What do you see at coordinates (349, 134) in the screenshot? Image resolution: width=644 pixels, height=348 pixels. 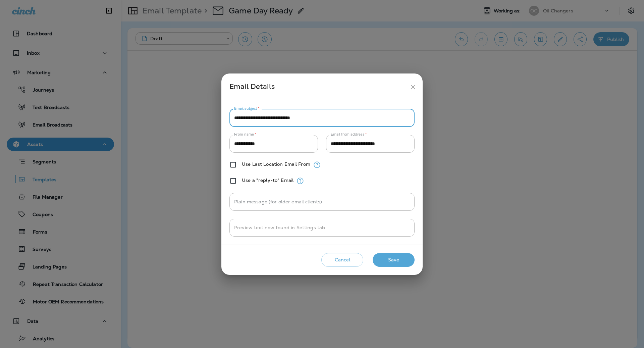 I see `label: Email from address` at bounding box center [349, 134].